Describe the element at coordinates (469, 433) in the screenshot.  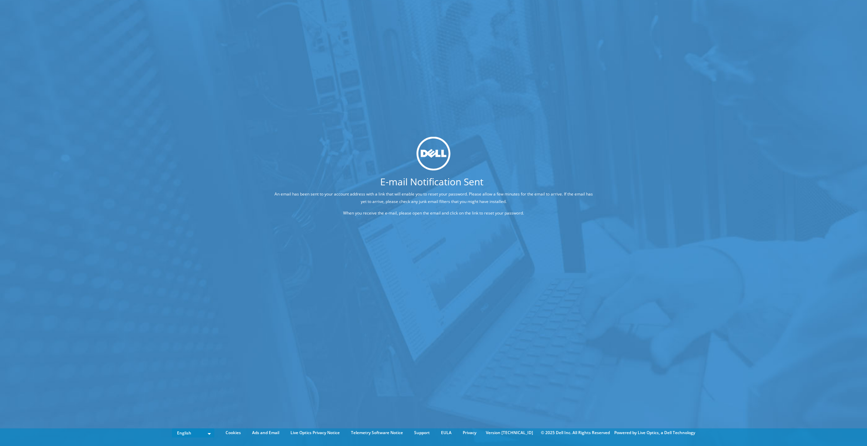
I see `a: Privacy` at that location.